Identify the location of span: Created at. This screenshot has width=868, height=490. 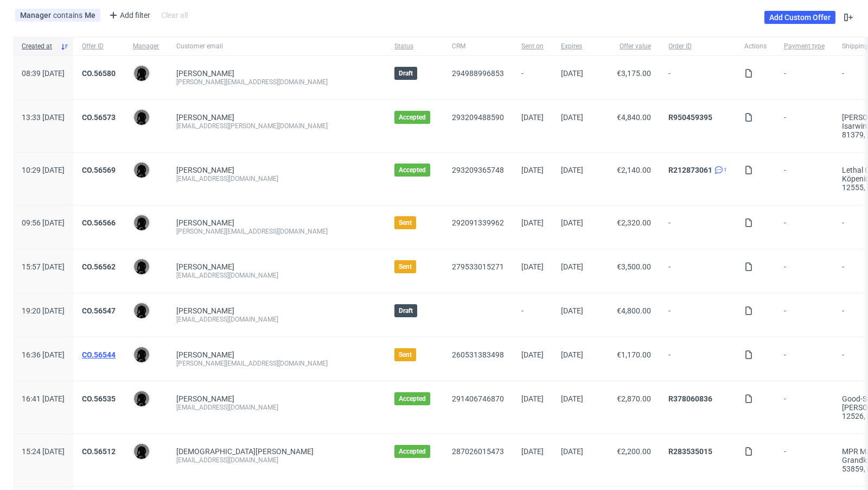
(39, 46).